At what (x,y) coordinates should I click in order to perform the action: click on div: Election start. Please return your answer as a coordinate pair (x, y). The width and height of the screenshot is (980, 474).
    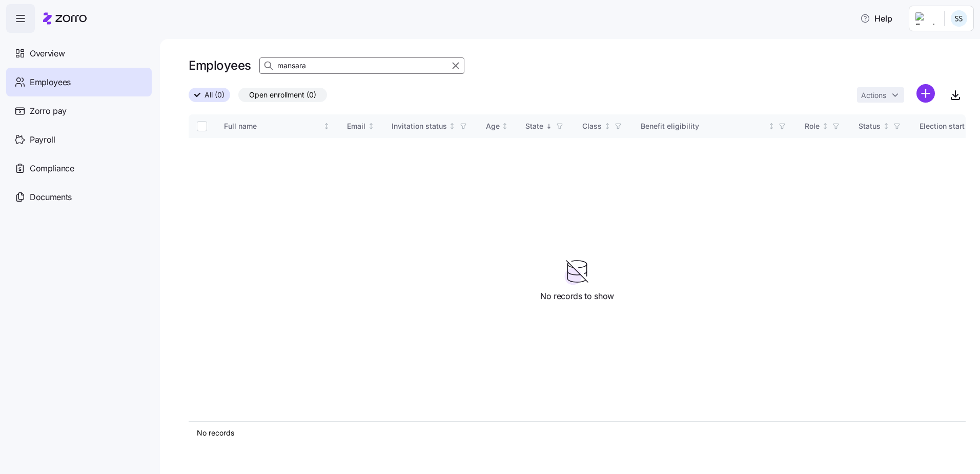
    Looking at the image, I should click on (942, 127).